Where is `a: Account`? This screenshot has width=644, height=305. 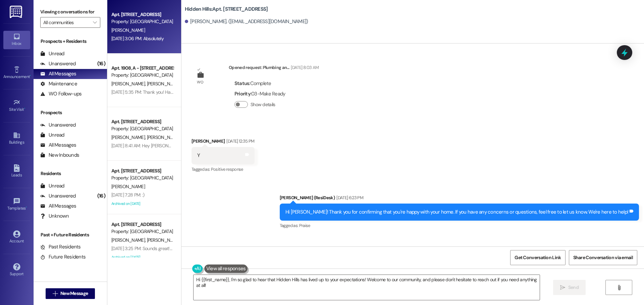 a: Account is located at coordinates (17, 238).